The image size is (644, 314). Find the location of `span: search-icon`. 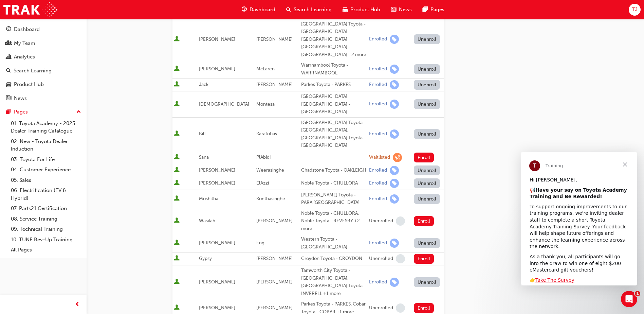

span: search-icon is located at coordinates (289, 10).